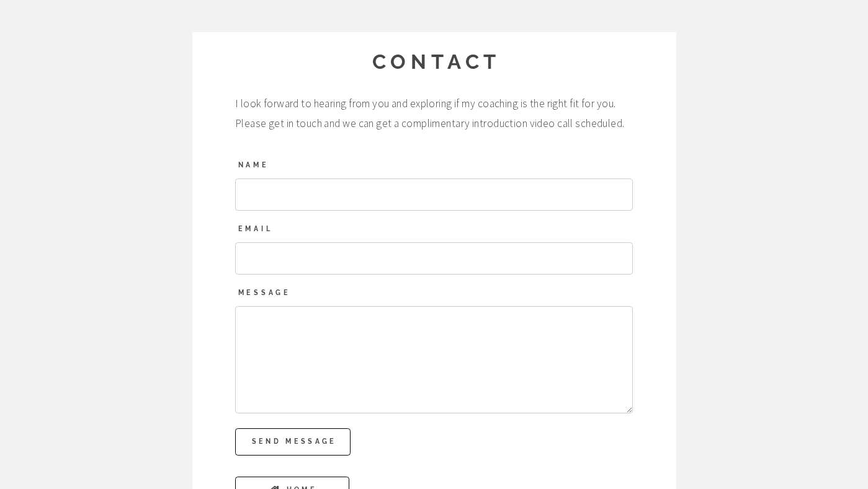 This screenshot has width=868, height=489. What do you see at coordinates (434, 230) in the screenshot?
I see `label: Email` at bounding box center [434, 230].